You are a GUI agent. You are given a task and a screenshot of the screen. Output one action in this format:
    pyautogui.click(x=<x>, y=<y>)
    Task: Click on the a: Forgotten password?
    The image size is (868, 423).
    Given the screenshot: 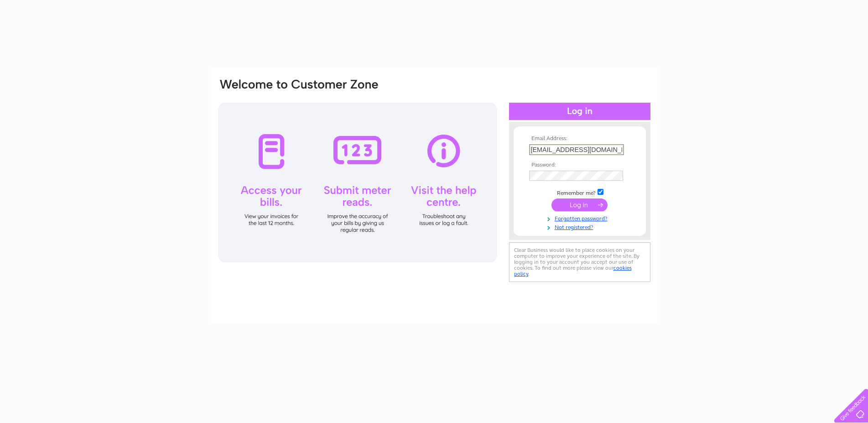 What is the action you would take?
    pyautogui.click(x=581, y=217)
    